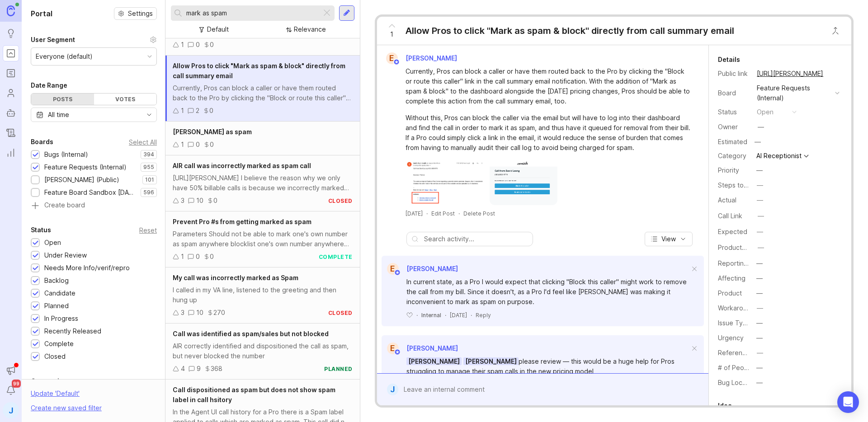 This screenshot has height=422, width=868. Describe the element at coordinates (11, 113) in the screenshot. I see `a: Autopilot` at that location.